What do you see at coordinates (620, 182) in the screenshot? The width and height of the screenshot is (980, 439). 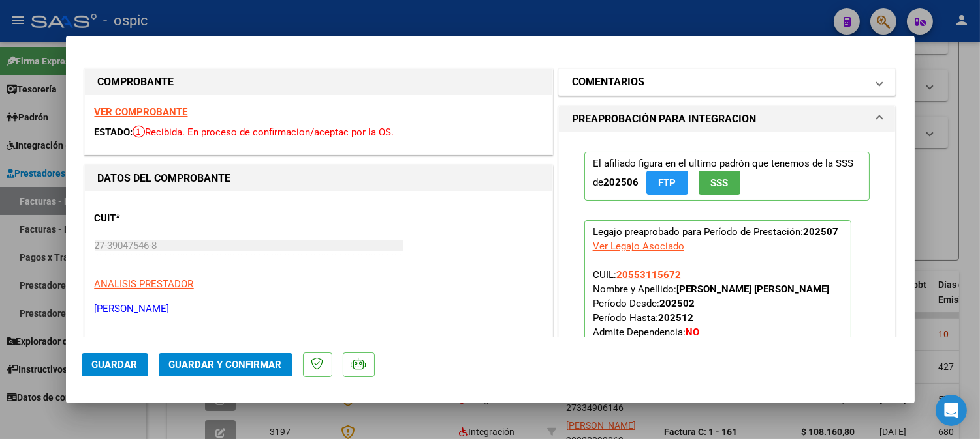 I see `strong: 202506` at bounding box center [620, 182].